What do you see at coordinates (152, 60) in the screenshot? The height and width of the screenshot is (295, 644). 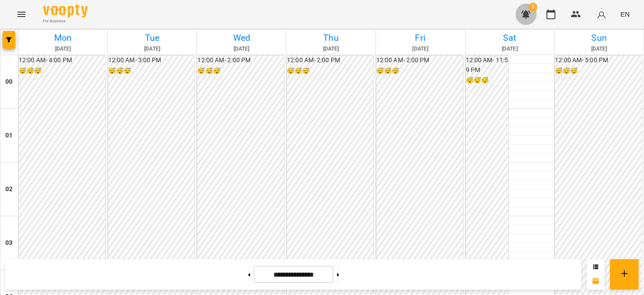 I see `h6: 12:00 AM - 3:00 PM` at bounding box center [152, 60].